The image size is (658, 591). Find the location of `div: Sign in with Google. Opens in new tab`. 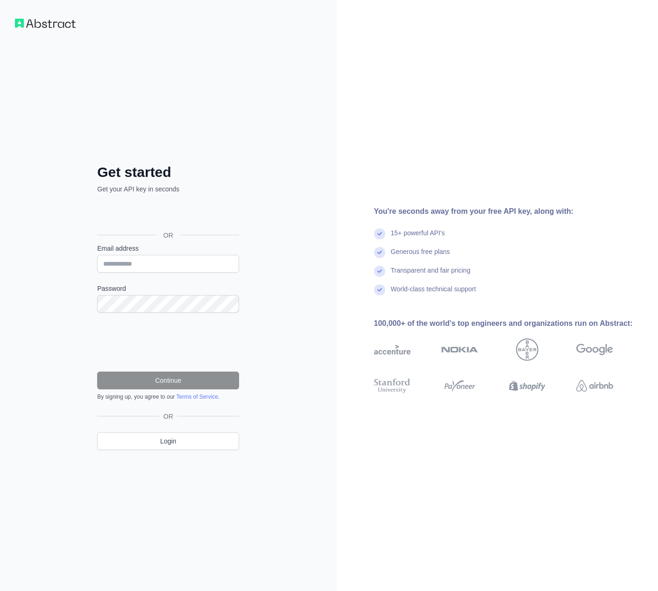

div: Sign in with Google. Opens in new tab is located at coordinates (167, 214).